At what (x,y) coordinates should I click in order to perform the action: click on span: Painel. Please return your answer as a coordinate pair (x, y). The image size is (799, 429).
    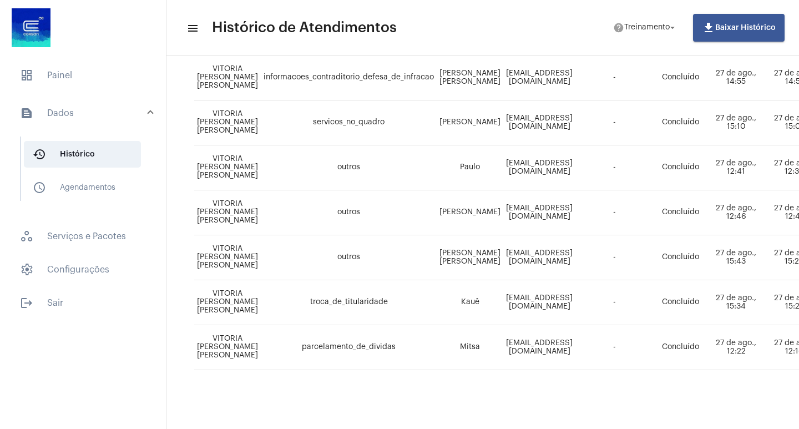
    Looking at the image, I should click on (83, 75).